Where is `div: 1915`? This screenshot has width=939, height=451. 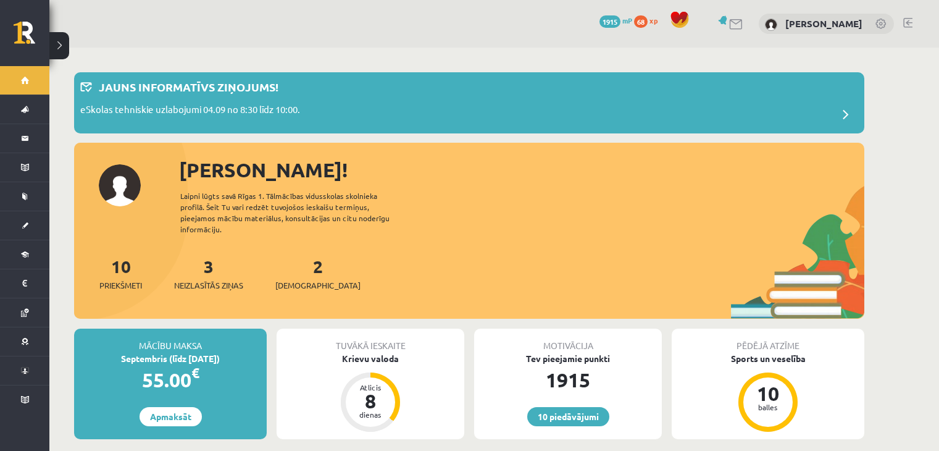 div: 1915 is located at coordinates (568, 380).